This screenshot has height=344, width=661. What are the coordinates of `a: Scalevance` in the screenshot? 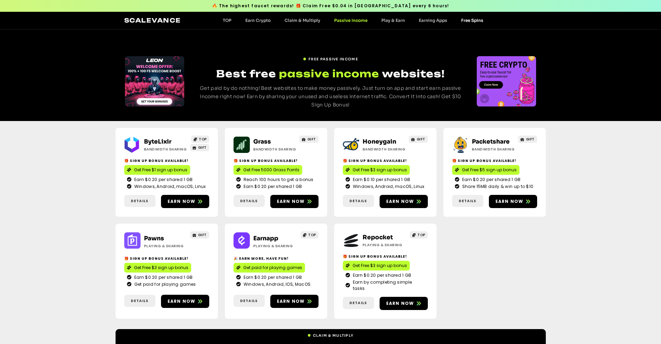 It's located at (153, 20).